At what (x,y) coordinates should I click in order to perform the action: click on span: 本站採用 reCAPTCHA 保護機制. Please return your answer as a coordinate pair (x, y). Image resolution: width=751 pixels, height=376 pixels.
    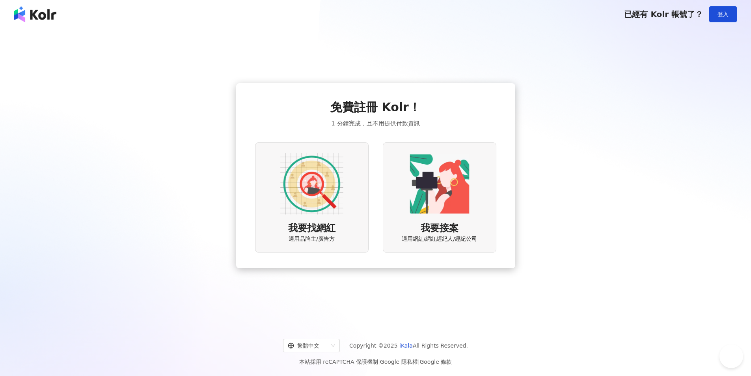
    Looking at the image, I should click on (375, 361).